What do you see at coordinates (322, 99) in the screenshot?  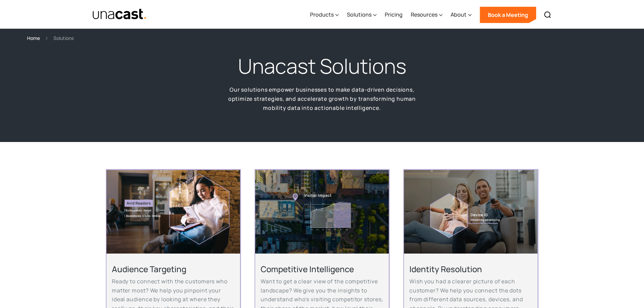 I see `p: Our solutions empower businesses to make data-driven decisions, optimize strategies, and accelera...` at bounding box center [322, 99].